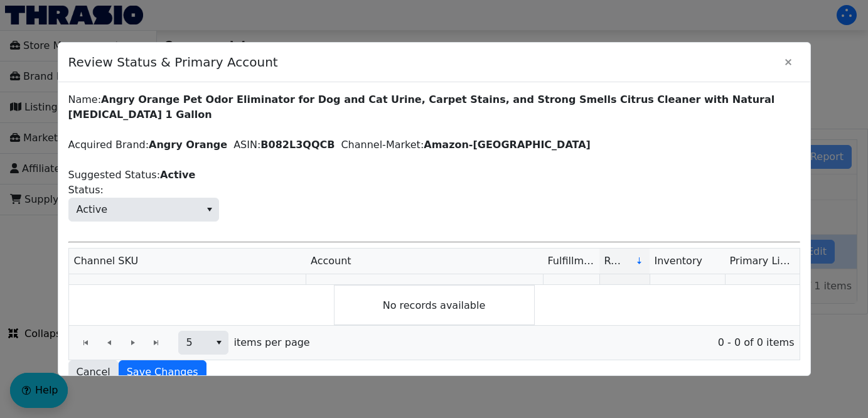 The height and width of the screenshot is (418, 868). Describe the element at coordinates (435, 342) in the screenshot. I see `div: Page 1 of 0` at that location.